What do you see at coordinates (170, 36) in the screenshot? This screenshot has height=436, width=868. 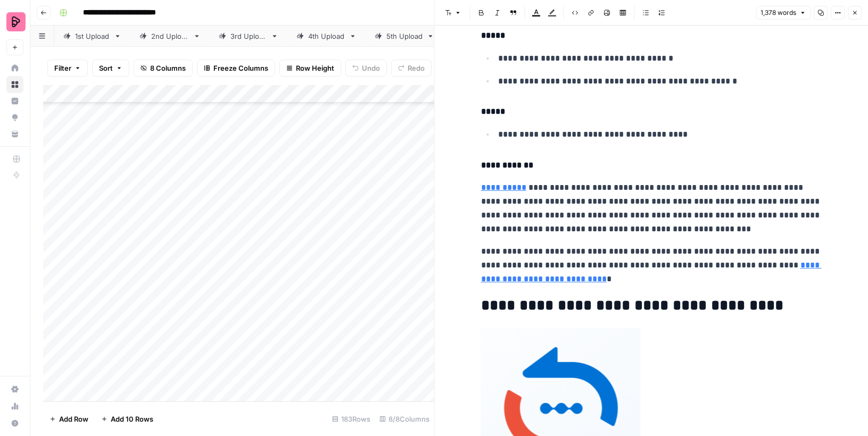 I see `div: 2nd Upload` at bounding box center [170, 36].